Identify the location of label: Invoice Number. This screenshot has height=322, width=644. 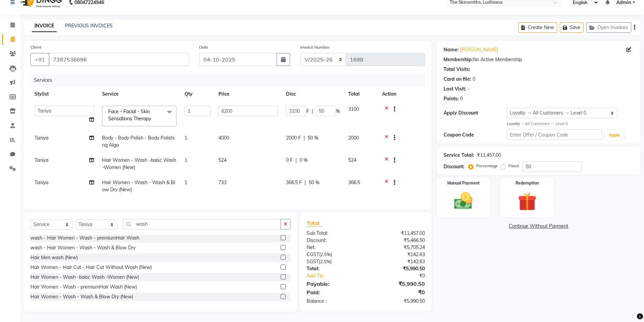
(315, 48).